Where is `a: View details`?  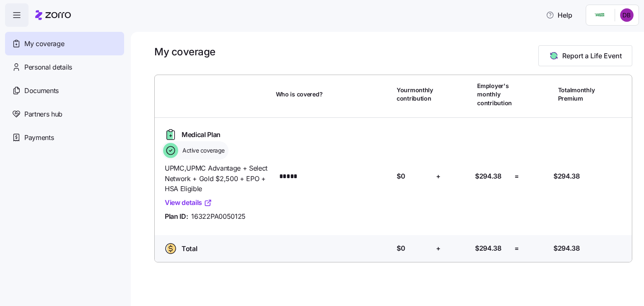
a: View details is located at coordinates (188, 202).